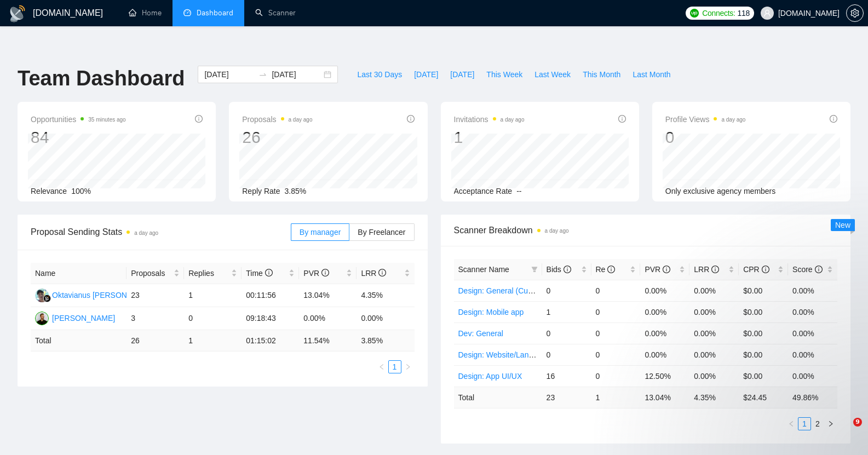 This screenshot has height=455, width=868. I want to click on span: By manager, so click(320, 232).